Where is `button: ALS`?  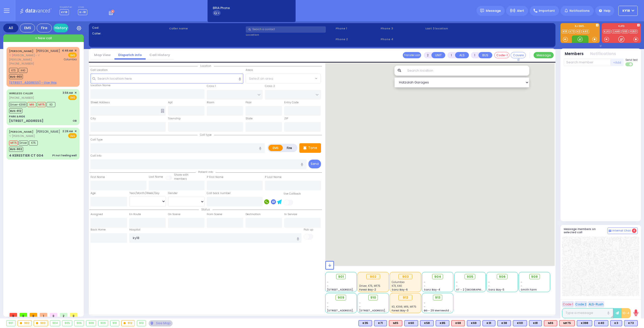 button: ALS is located at coordinates (462, 55).